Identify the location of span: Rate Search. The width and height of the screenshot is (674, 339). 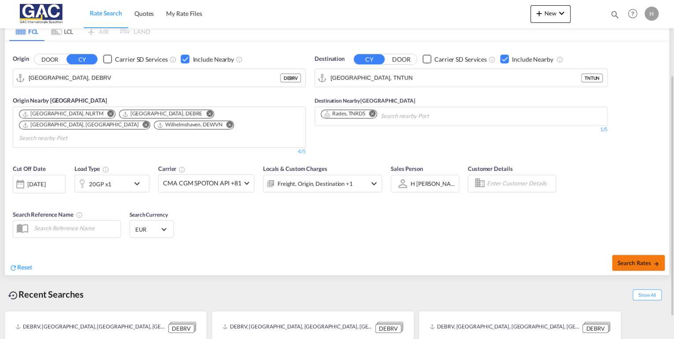
(106, 13).